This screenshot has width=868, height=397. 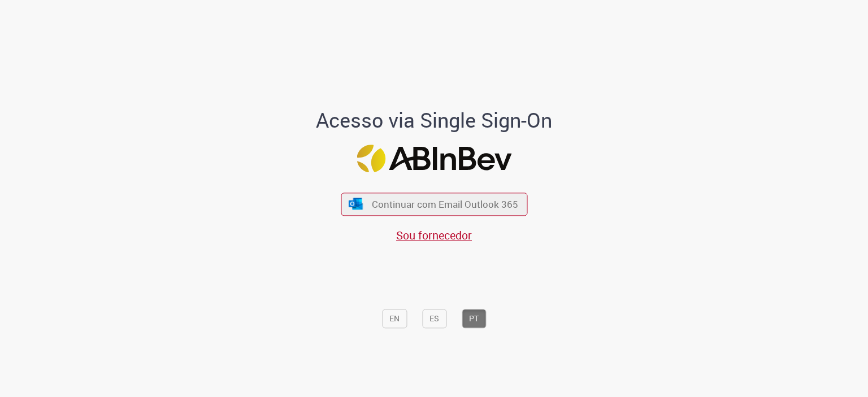 What do you see at coordinates (434, 120) in the screenshot?
I see `h1: Acesso via Single Sign-On` at bounding box center [434, 120].